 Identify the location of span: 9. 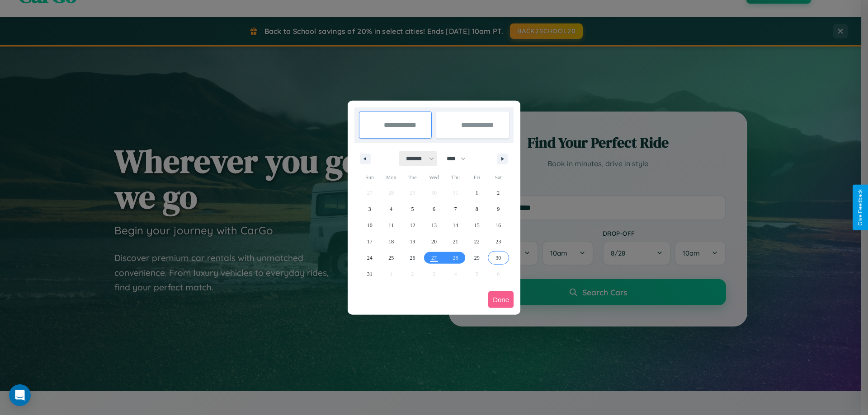
(498, 209).